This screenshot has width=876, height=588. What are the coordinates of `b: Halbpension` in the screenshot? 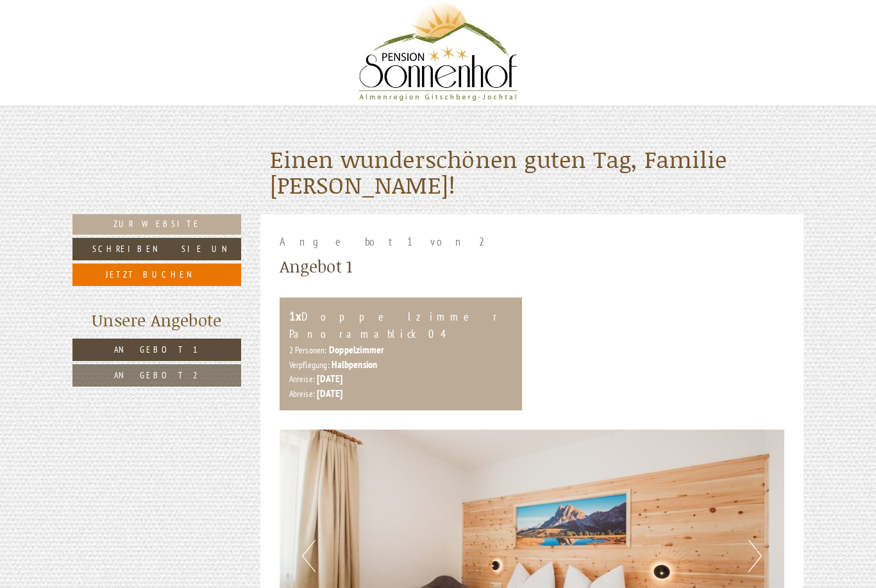 It's located at (354, 364).